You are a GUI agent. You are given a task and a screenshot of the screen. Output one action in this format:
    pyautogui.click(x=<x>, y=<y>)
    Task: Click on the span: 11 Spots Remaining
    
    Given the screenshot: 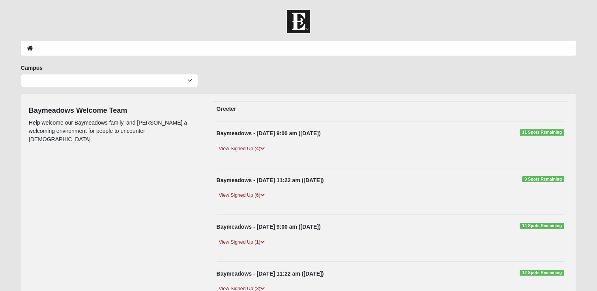 What is the action you would take?
    pyautogui.click(x=542, y=133)
    